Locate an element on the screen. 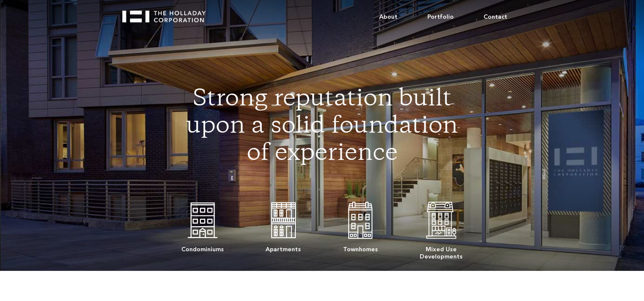 The image size is (644, 301). a: About is located at coordinates (388, 17).